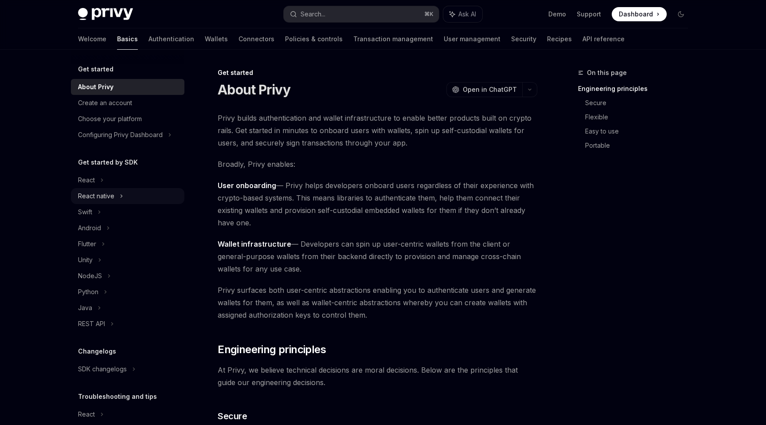 This screenshot has height=425, width=766. What do you see at coordinates (97, 351) in the screenshot?
I see `h5: Changelogs` at bounding box center [97, 351].